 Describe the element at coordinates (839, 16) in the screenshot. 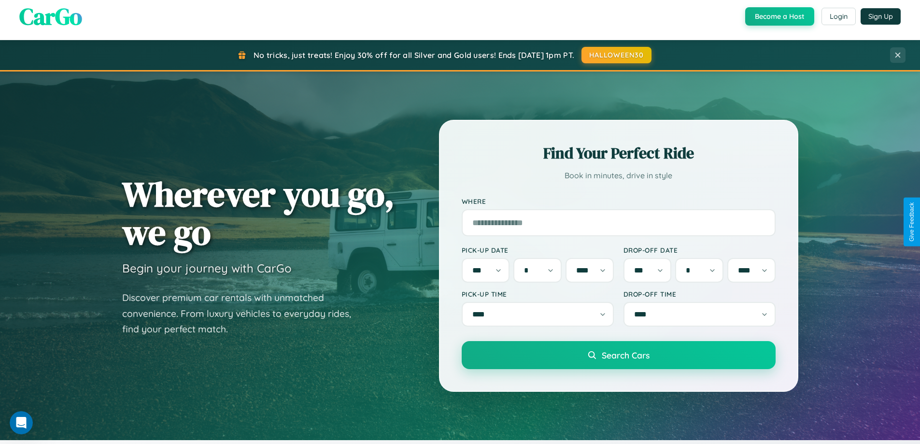

I see `button: Login` at that location.